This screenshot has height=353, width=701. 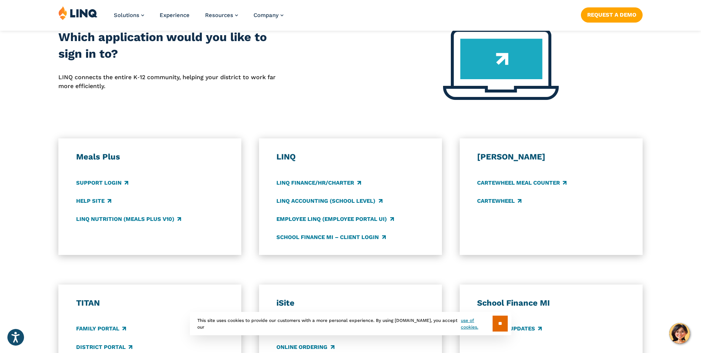 What do you see at coordinates (102, 183) in the screenshot?
I see `a: Support Login` at bounding box center [102, 183].